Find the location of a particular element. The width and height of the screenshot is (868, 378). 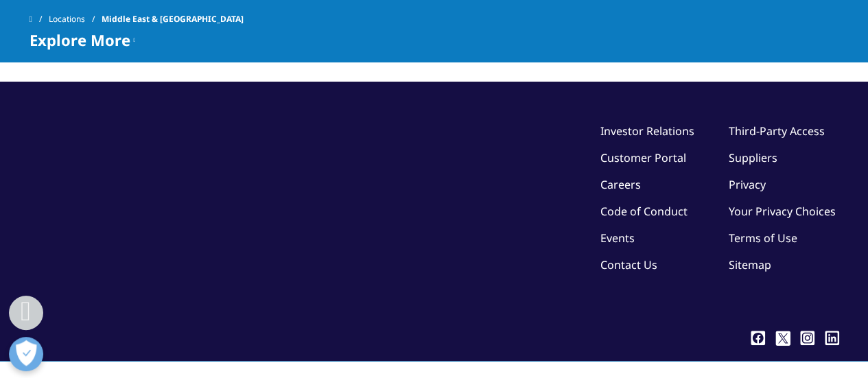

span: Explore More is located at coordinates (80, 40).